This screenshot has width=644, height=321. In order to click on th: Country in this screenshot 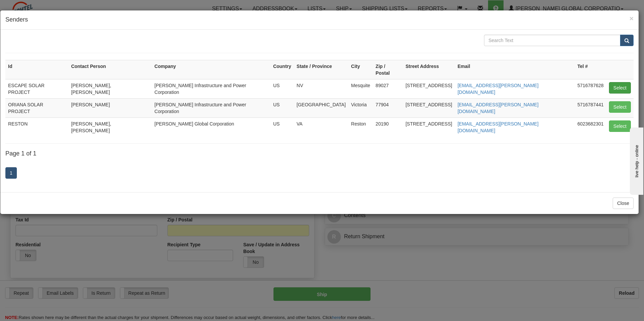, I will do `click(282, 69)`.